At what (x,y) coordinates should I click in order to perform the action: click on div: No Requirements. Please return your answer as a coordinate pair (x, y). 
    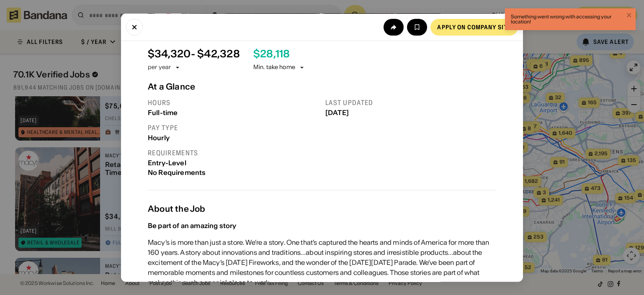
    Looking at the image, I should click on (233, 172).